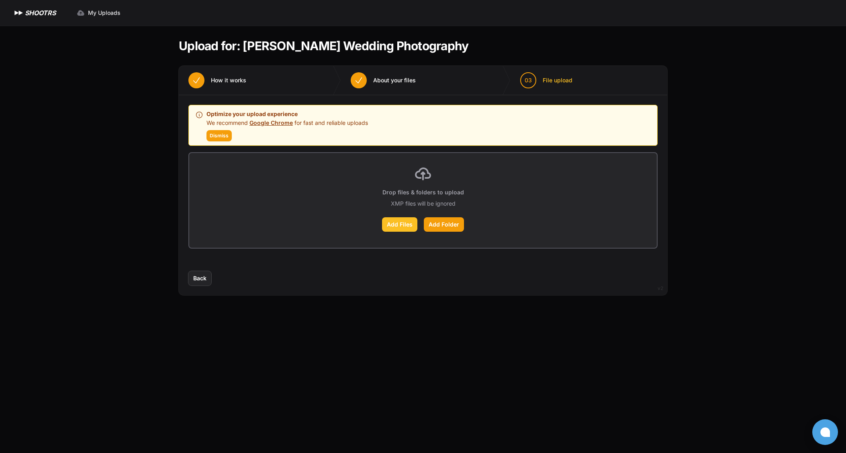 Image resolution: width=846 pixels, height=453 pixels. I want to click on button: How it works, so click(217, 80).